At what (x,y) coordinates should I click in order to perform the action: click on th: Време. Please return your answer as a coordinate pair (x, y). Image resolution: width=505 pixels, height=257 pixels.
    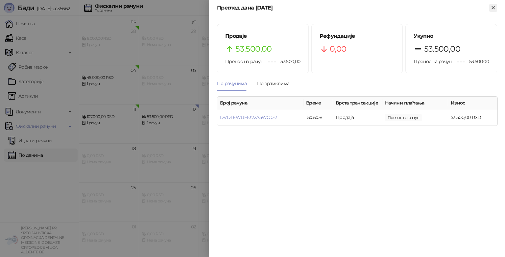
    Looking at the image, I should click on (318, 103).